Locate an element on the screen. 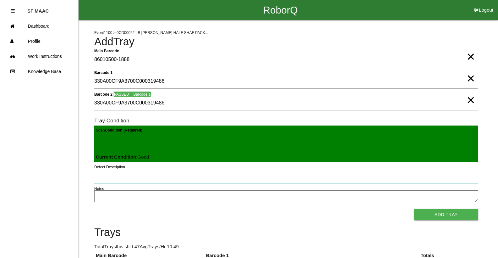 The height and width of the screenshot is (258, 498). b: Main Barcode is located at coordinates (107, 51).